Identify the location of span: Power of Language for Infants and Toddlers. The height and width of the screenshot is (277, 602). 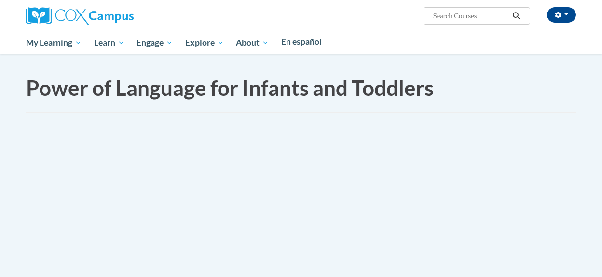
(230, 88).